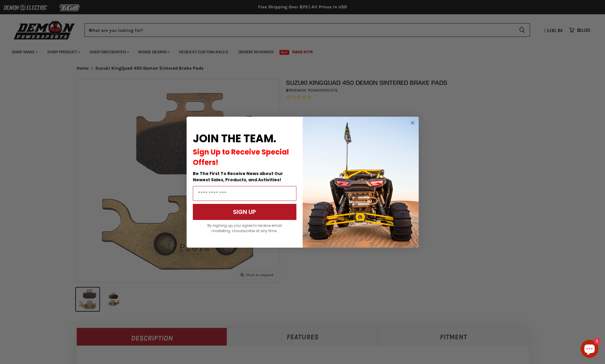  What do you see at coordinates (238, 177) in the screenshot?
I see `span: Be The First To Receive News about Our Newest Sales, Products, and Activities!` at bounding box center [238, 177].